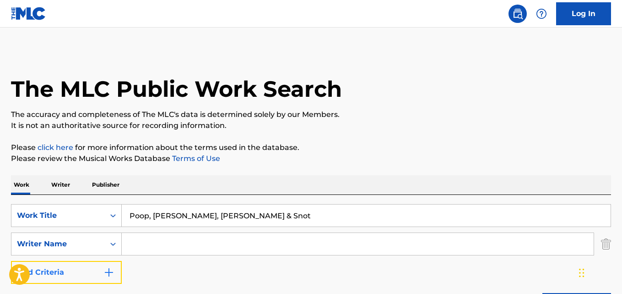 The image size is (622, 294). I want to click on p: Publisher, so click(106, 185).